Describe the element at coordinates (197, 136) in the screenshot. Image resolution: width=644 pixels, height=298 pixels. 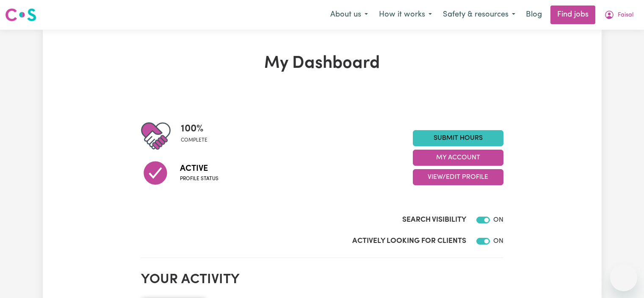
I see `div: Profile completeness: 100%` at that location.